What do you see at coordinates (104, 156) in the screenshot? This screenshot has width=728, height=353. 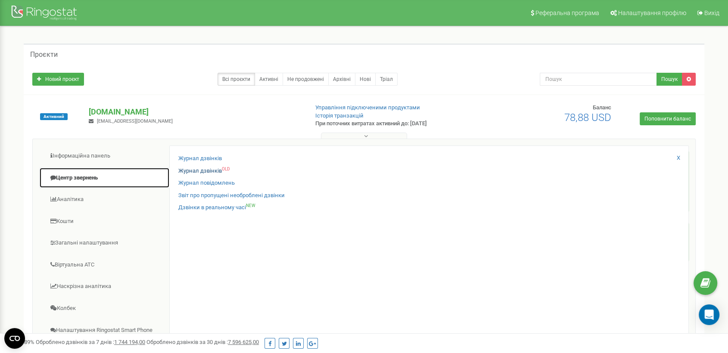 I see `a: Інформаційна панель` at bounding box center [104, 156].